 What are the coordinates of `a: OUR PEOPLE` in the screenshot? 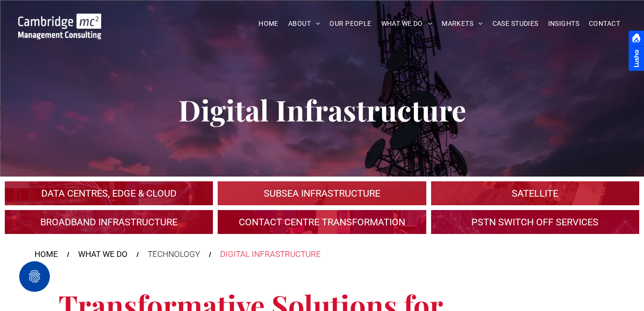 It's located at (350, 23).